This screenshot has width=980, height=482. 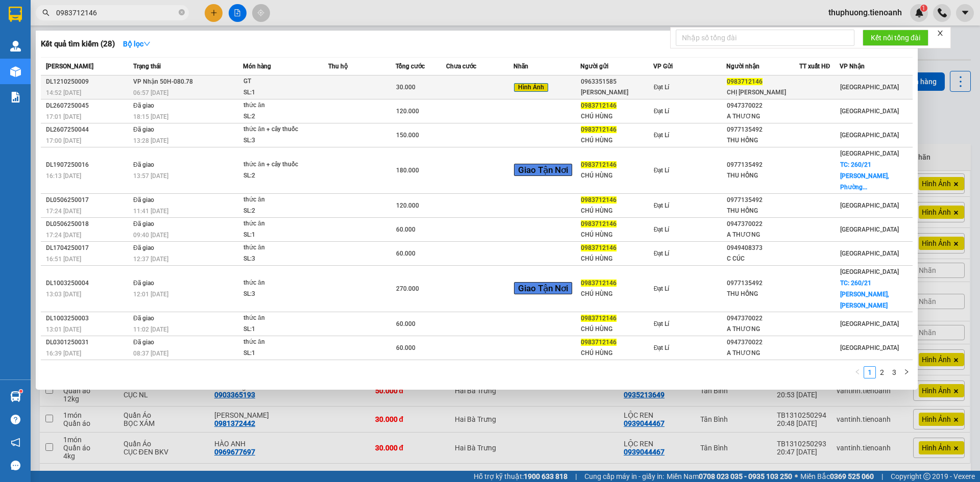 What do you see at coordinates (762, 176) in the screenshot?
I see `div: THU HỒNG` at bounding box center [762, 176].